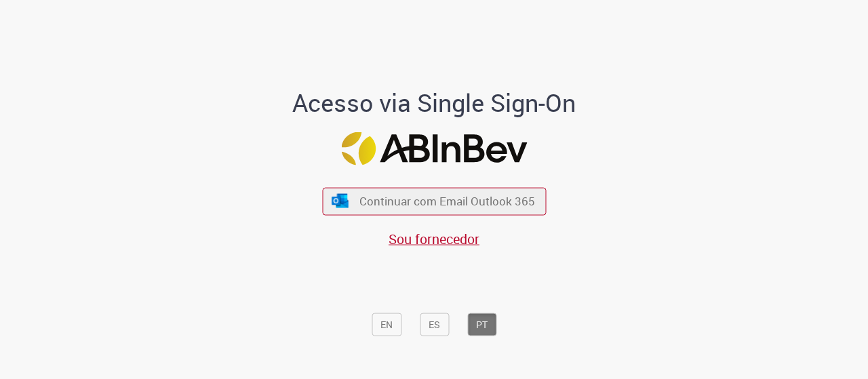 The height and width of the screenshot is (379, 868). I want to click on a: Sou fornecedor, so click(434, 237).